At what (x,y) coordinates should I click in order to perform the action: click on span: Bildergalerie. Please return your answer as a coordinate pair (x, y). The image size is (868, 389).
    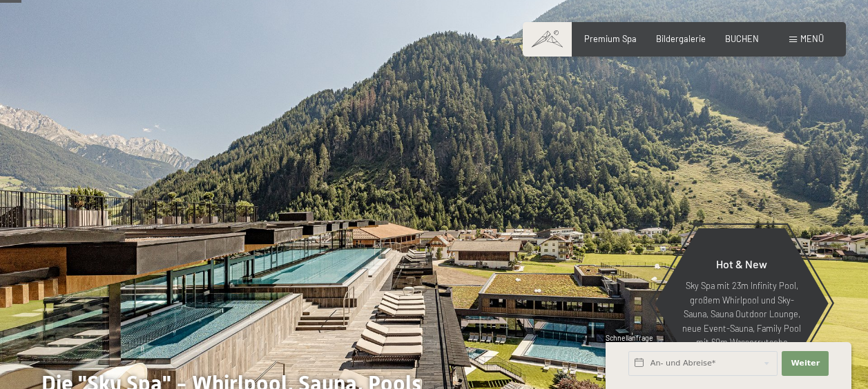
    Looking at the image, I should click on (680, 39).